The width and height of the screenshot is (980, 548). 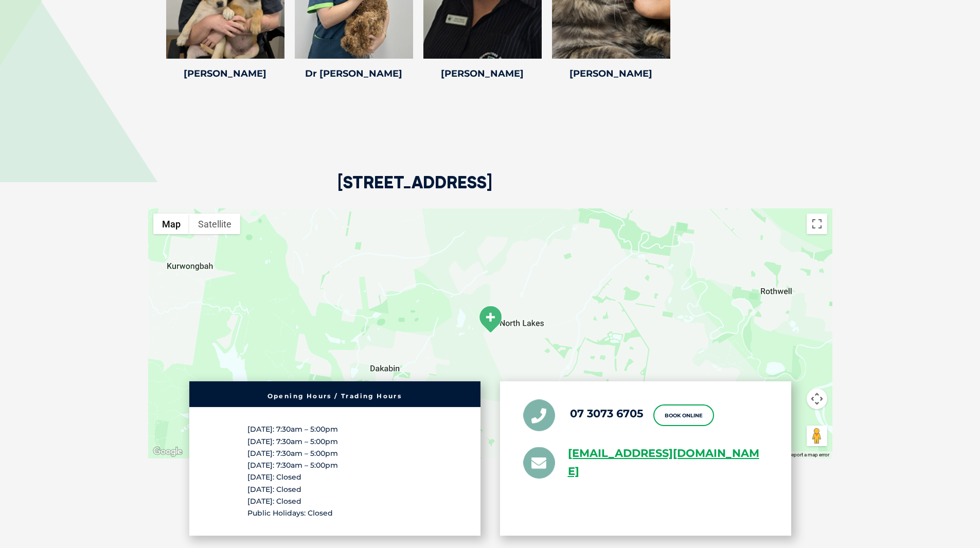 What do you see at coordinates (215, 224) in the screenshot?
I see `button: Show satellite imagery` at bounding box center [215, 224].